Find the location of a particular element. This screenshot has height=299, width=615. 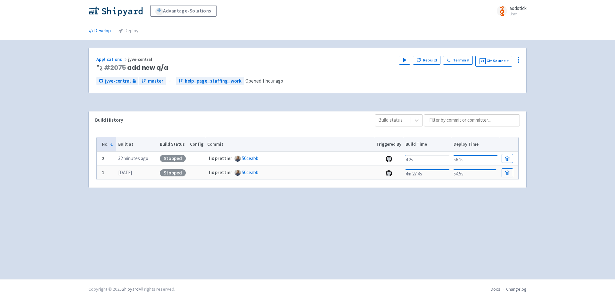

a: #2075 is located at coordinates (115, 68).